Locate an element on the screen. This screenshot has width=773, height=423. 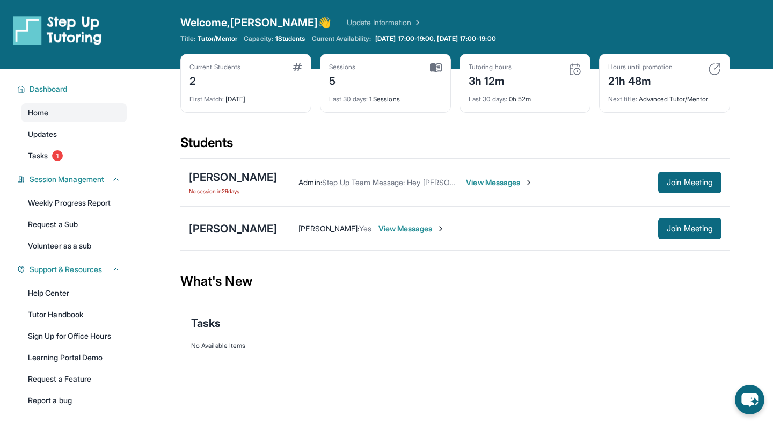
span: No session in 29 days is located at coordinates (233, 191).